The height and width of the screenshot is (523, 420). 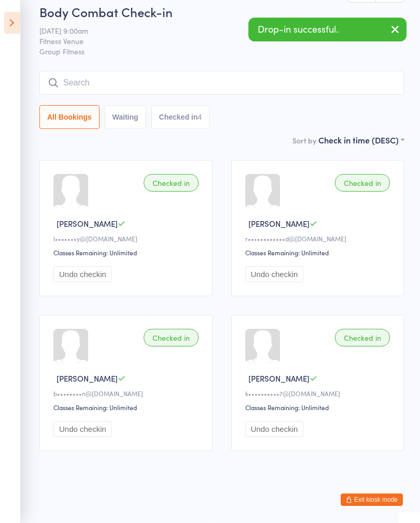 I want to click on h2: Body Combat Check-in, so click(x=221, y=11).